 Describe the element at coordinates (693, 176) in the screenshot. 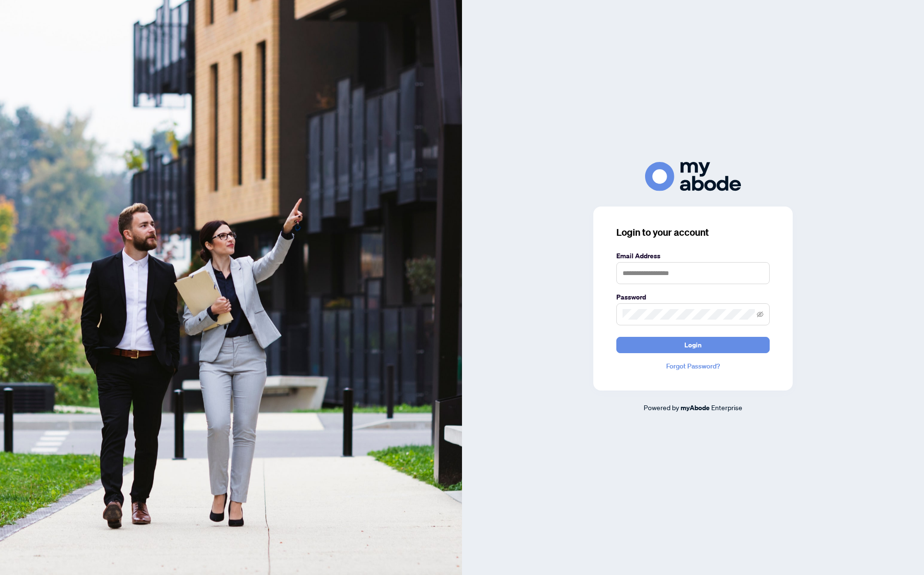

I see `img: ma-logo` at that location.